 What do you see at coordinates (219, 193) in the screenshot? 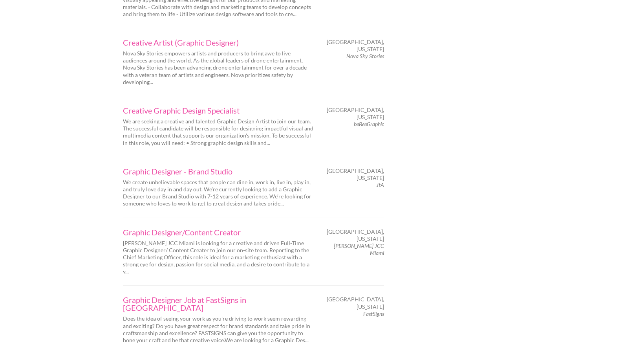
I see `p: We create unbelievable spaces that people can dine in, work in, live in, play in, and truly love ...` at bounding box center [219, 193].